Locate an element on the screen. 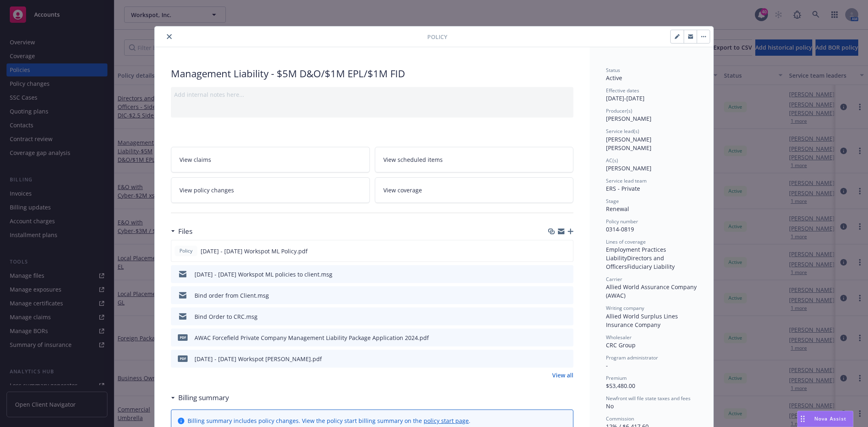 This screenshot has width=868, height=427. button: Nova Assist is located at coordinates (825, 419).